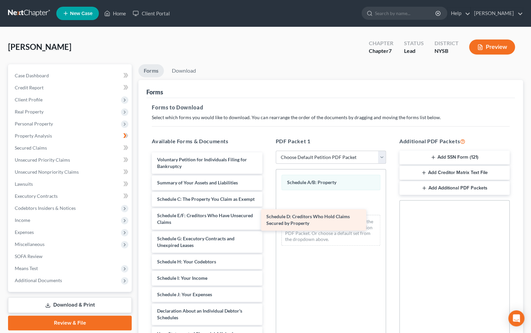  Describe the element at coordinates (155, 92) in the screenshot. I see `div: Forms` at that location.